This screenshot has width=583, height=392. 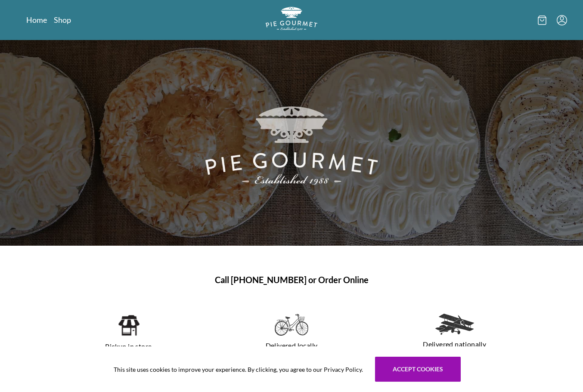 I want to click on img: pickup in store, so click(x=128, y=325).